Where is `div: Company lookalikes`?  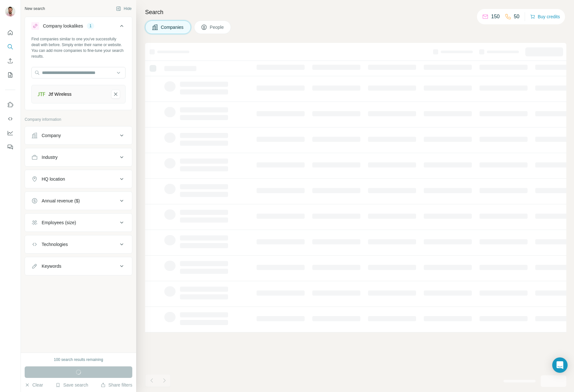 div: Company lookalikes is located at coordinates (63, 26).